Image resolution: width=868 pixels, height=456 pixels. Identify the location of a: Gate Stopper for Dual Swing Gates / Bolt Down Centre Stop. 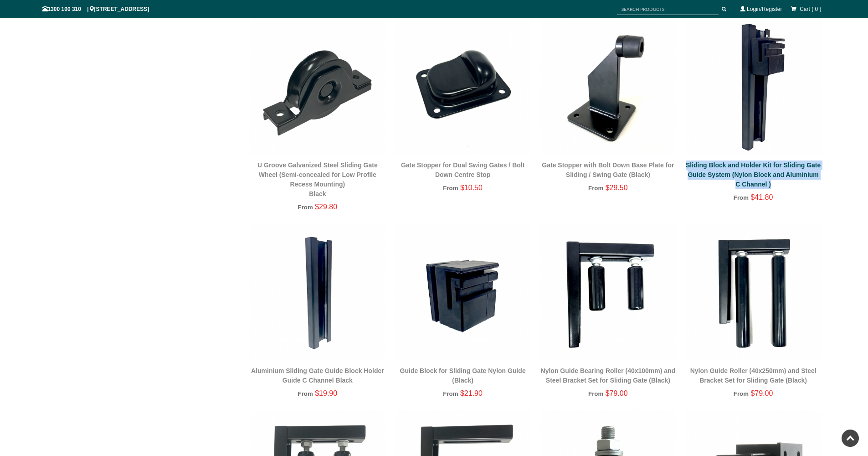
(462, 170).